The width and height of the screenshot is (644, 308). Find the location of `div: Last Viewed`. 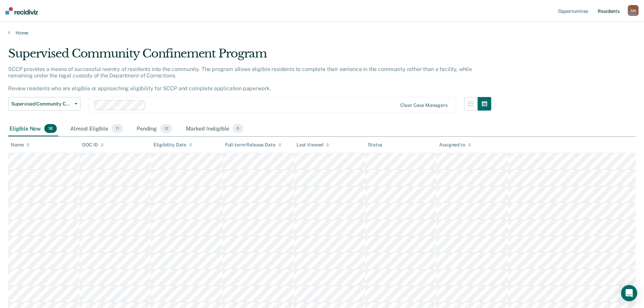

div: Last Viewed is located at coordinates (313, 145).